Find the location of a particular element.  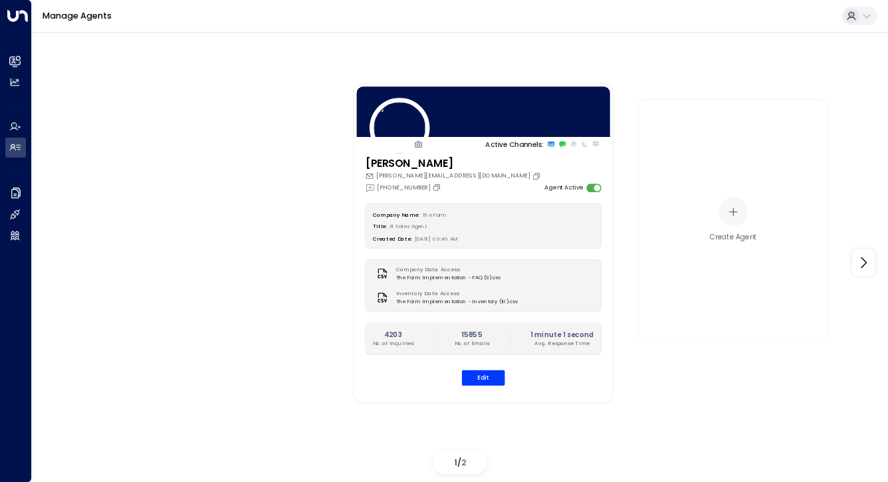

span: AI Sales Agent is located at coordinates (408, 226).